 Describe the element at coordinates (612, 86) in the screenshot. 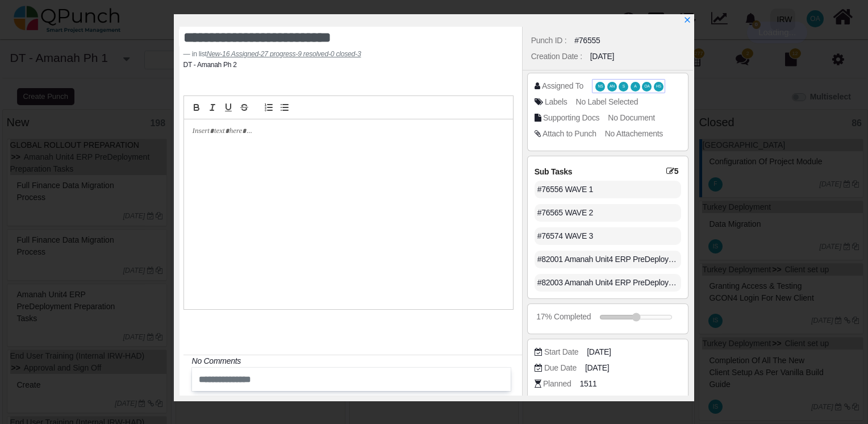

I see `span: Anum Naz` at that location.